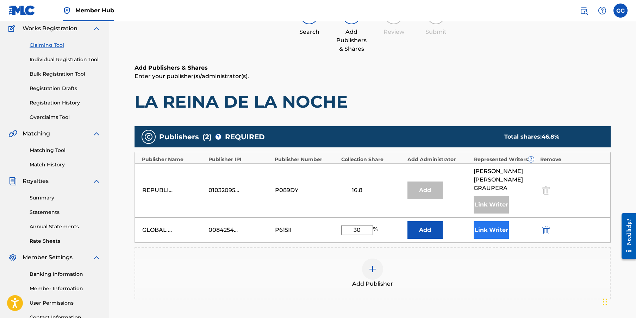  I want to click on img: publishers, so click(149, 137).